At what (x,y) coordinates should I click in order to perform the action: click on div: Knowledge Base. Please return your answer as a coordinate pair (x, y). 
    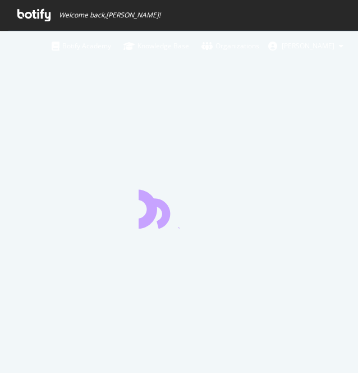
    Looking at the image, I should click on (156, 46).